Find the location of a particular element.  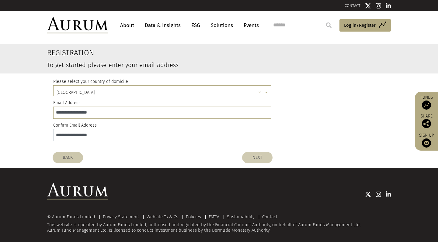

label: Confirm Email Address is located at coordinates (75, 126).